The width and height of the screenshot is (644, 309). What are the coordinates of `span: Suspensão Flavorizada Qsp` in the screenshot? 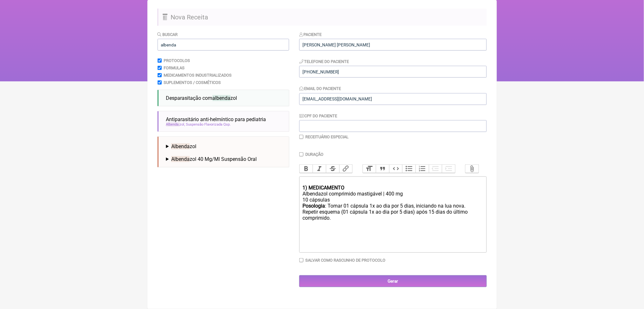 It's located at (208, 124).